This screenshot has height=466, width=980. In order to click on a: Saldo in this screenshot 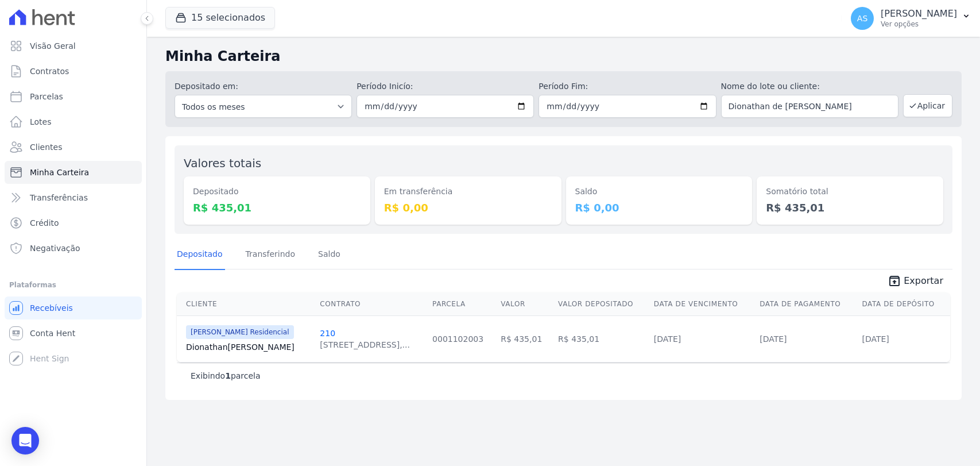, I will do `click(329, 255)`.